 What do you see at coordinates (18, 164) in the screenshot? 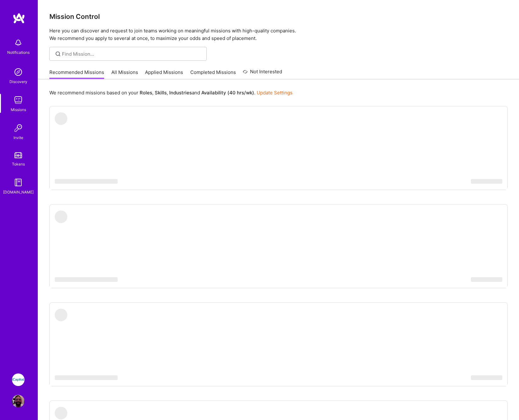
I see `div: Tokens` at bounding box center [18, 164].